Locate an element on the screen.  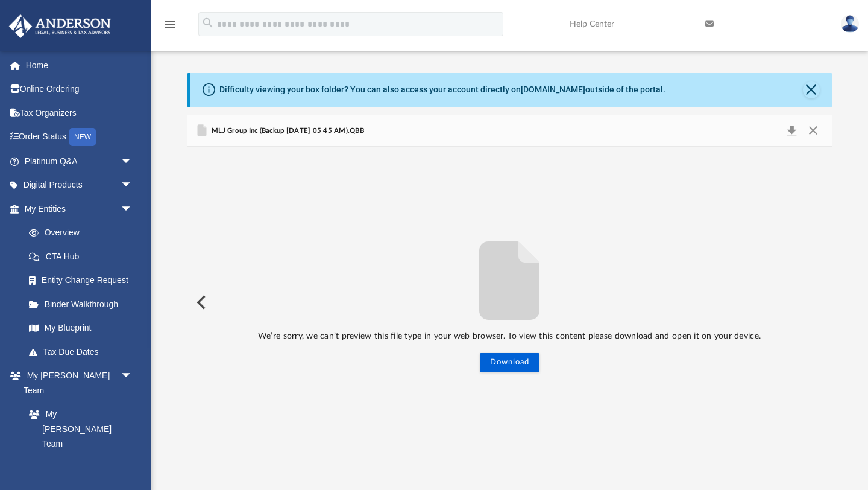
a: Home is located at coordinates (80, 65).